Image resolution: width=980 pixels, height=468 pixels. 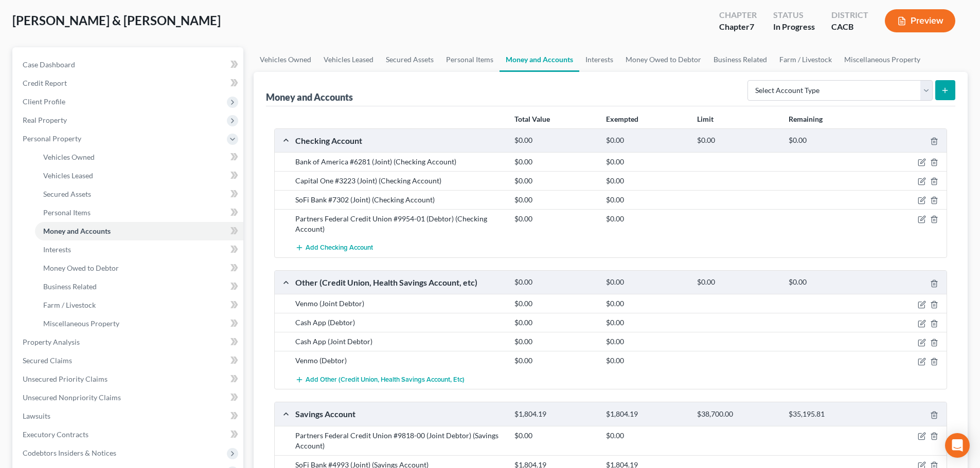 What do you see at coordinates (128, 64) in the screenshot?
I see `a: Case Dashboard` at bounding box center [128, 64].